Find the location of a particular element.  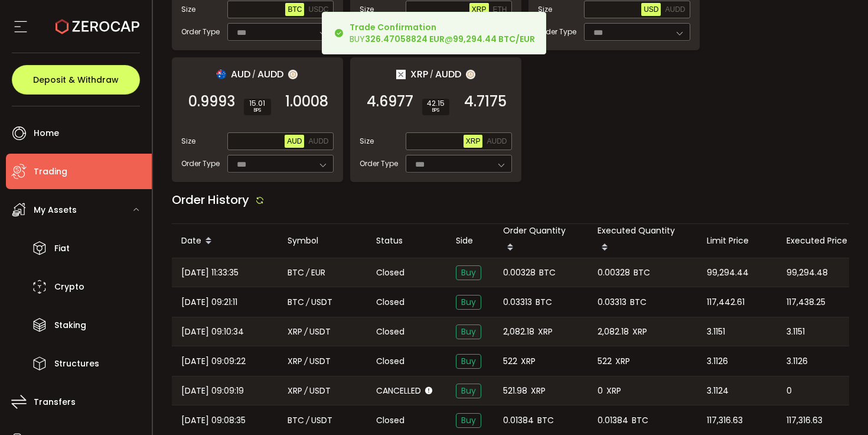

span: Transfers is located at coordinates (55, 402).